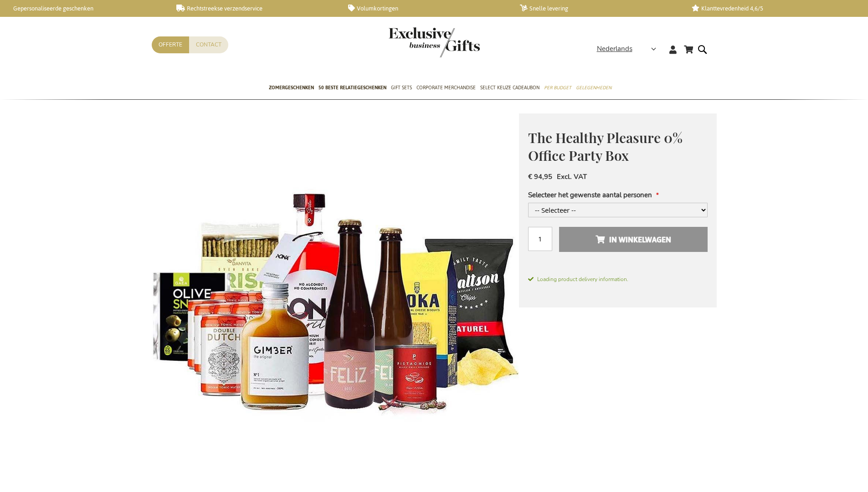  I want to click on a: The Non-Alcoholic Office Party Box, so click(335, 297).